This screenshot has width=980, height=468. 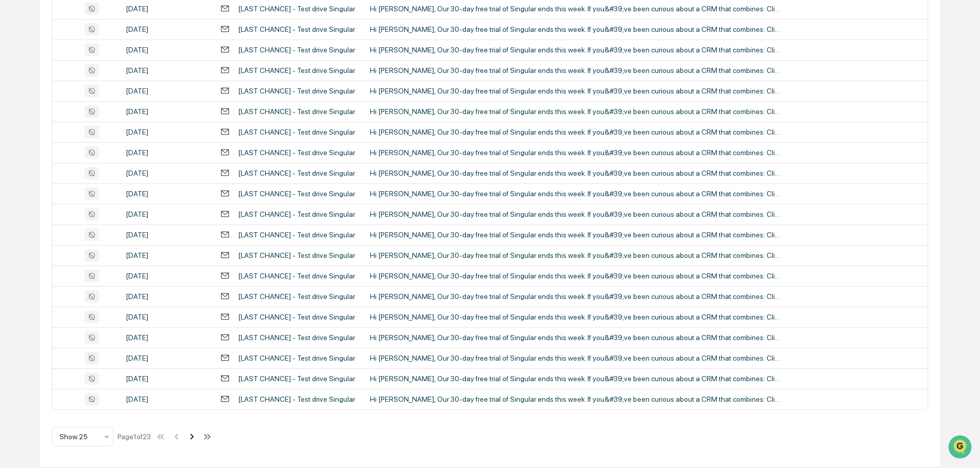 I want to click on a: 🖐️Preclearance, so click(x=38, y=187).